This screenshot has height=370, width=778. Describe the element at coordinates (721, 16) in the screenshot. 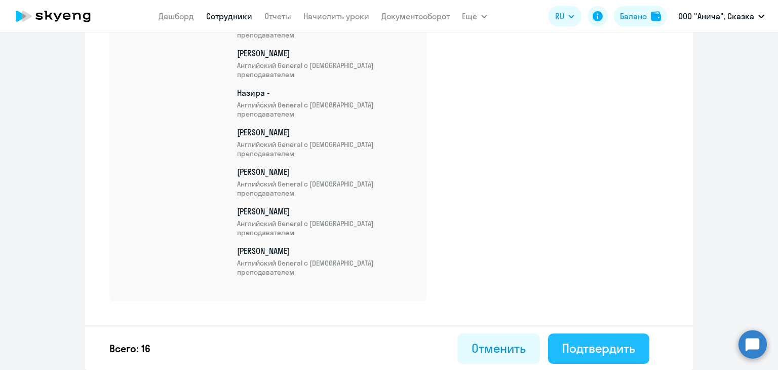

I see `button: ООО "Анича", Сказка` at that location.